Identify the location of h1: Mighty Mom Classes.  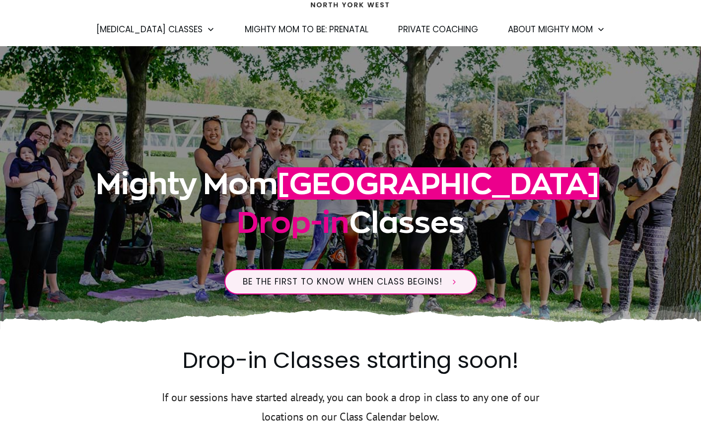
(351, 209).